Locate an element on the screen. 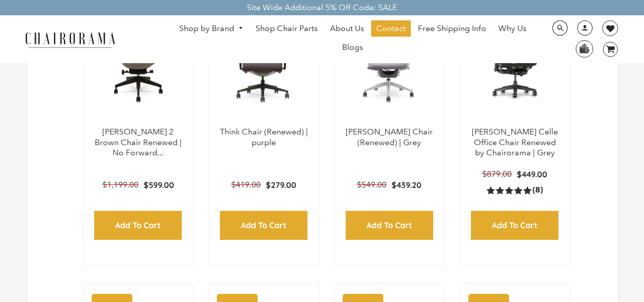 The height and width of the screenshot is (302, 644). span: $599.00 is located at coordinates (159, 185).